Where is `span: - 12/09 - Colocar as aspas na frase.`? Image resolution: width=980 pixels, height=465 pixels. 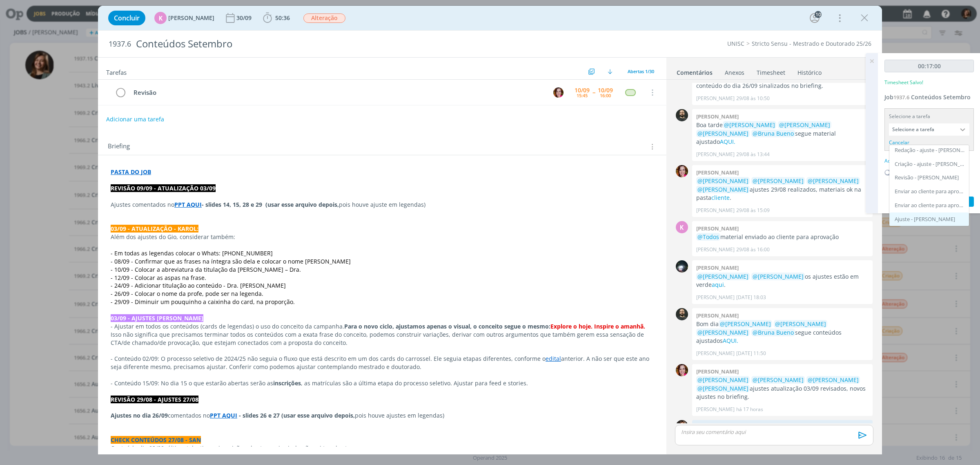 span: - 12/09 - Colocar as aspas na frase. is located at coordinates (158, 277).